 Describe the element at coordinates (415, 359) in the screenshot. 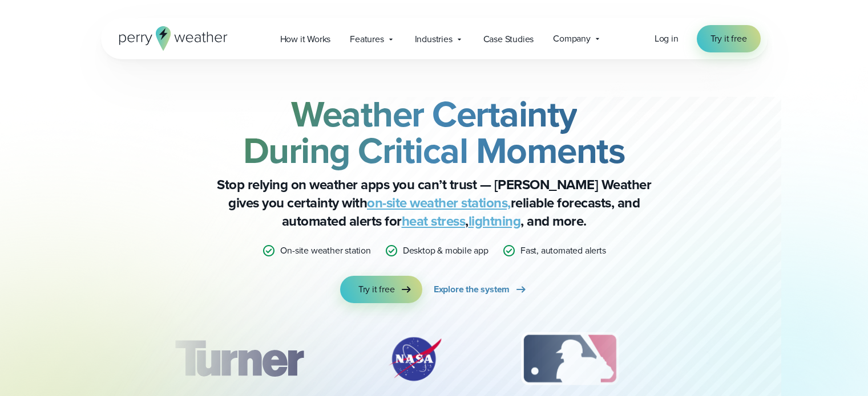

I see `div: 2 of 12` at that location.